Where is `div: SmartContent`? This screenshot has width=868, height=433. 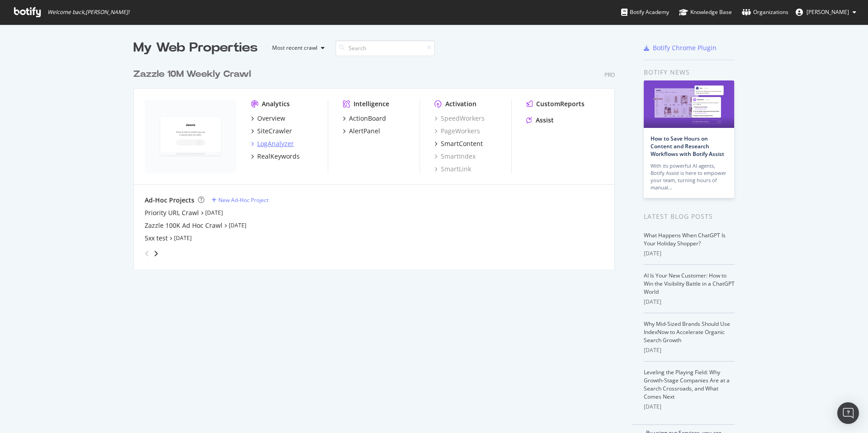 div: SmartContent is located at coordinates (462, 144).